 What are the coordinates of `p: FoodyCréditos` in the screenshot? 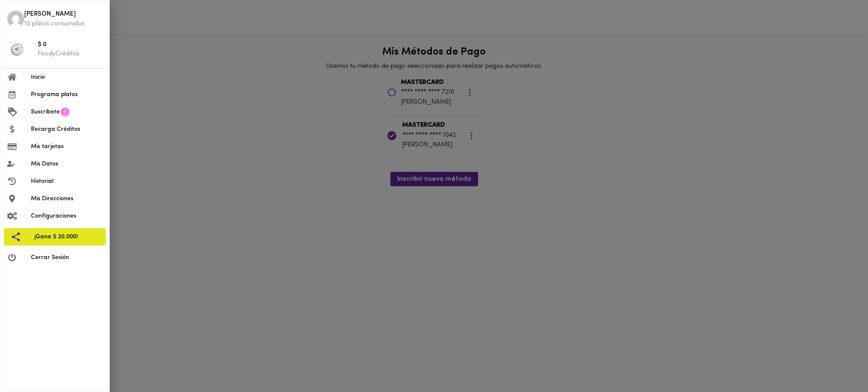 It's located at (70, 54).